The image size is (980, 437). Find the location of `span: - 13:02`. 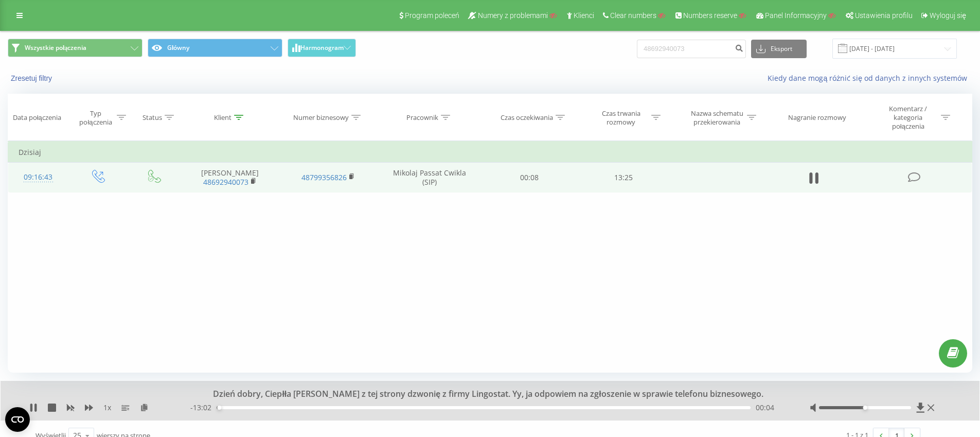

span: - 13:02 is located at coordinates (203, 408).